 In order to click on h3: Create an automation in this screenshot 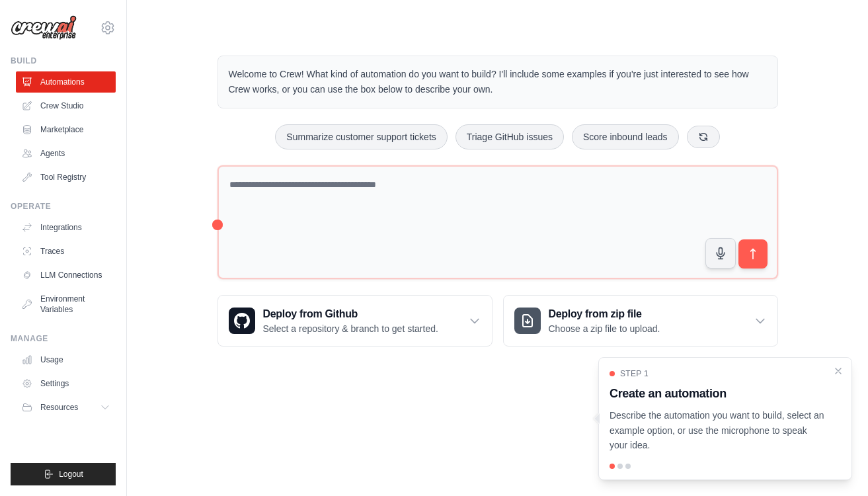, I will do `click(717, 393)`.